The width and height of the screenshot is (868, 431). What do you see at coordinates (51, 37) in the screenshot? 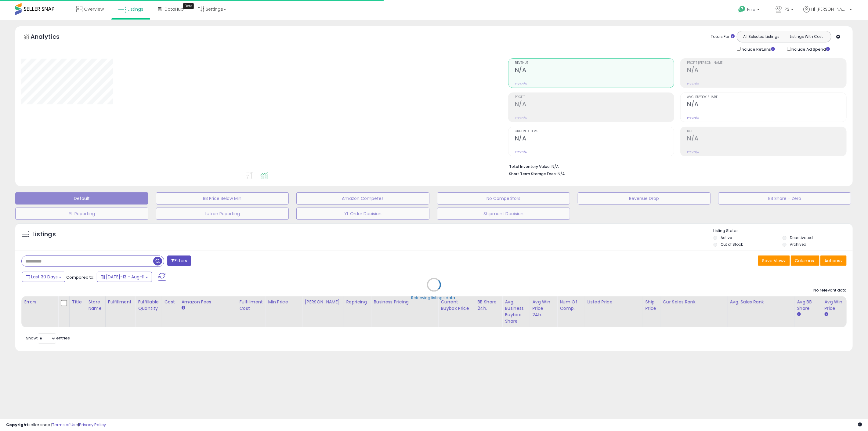
I see `h5: Analytics` at bounding box center [51, 37].